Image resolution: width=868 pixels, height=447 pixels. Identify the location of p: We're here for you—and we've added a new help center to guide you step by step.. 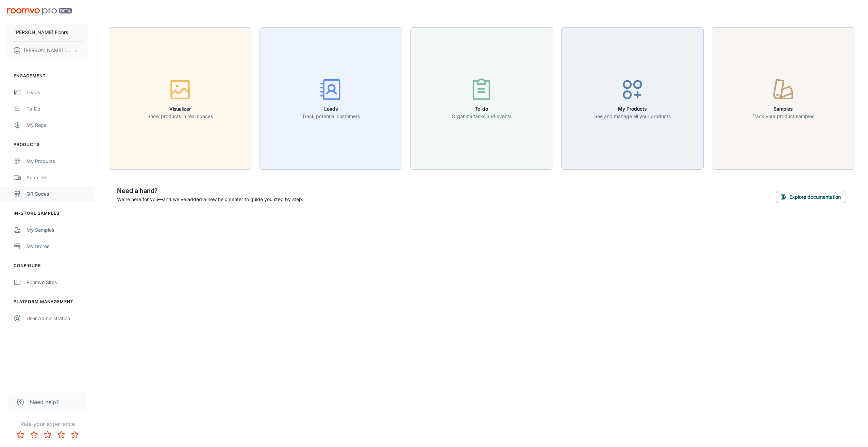
(210, 199).